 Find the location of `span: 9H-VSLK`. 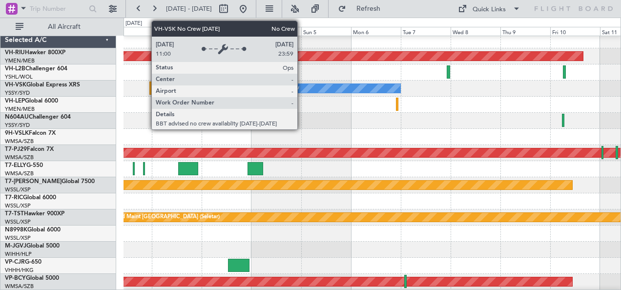

span: 9H-VSLK is located at coordinates (17, 133).